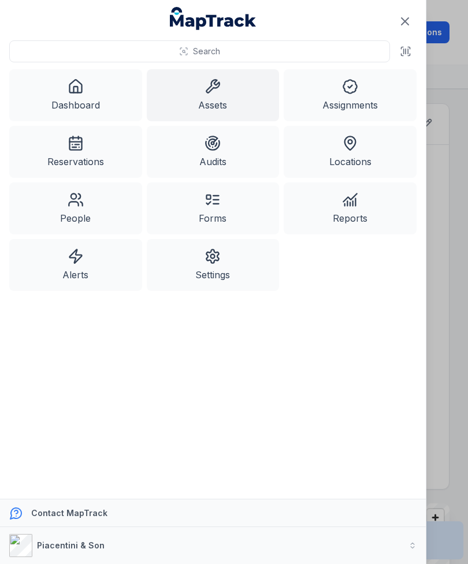 The height and width of the screenshot is (564, 468). I want to click on a: Assets, so click(213, 95).